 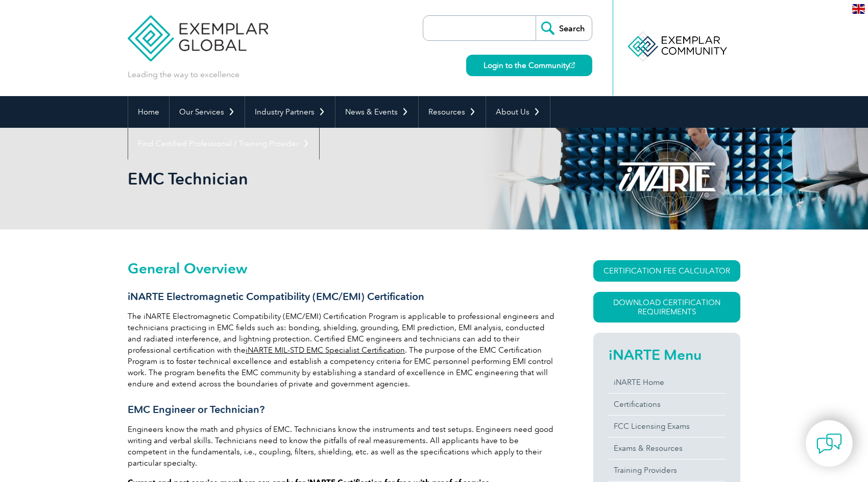 What do you see at coordinates (207, 112) in the screenshot?
I see `a: Our Services` at bounding box center [207, 112].